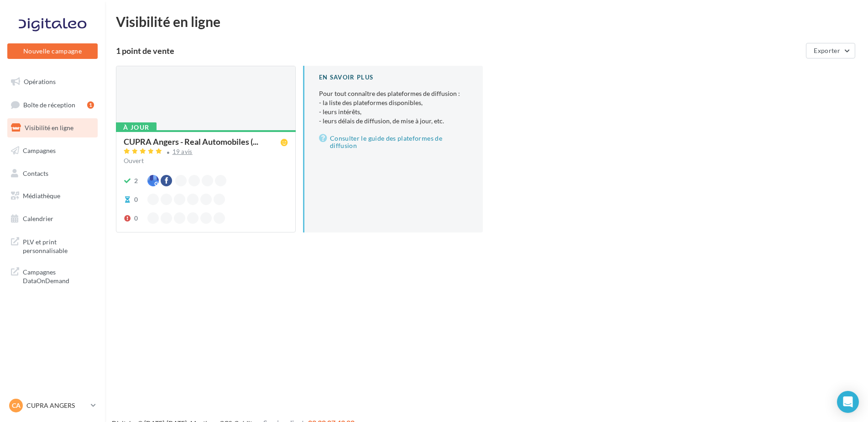  What do you see at coordinates (190, 141) in the screenshot?
I see `span: CUPRA Angers - Real Automobiles (...` at bounding box center [190, 141].